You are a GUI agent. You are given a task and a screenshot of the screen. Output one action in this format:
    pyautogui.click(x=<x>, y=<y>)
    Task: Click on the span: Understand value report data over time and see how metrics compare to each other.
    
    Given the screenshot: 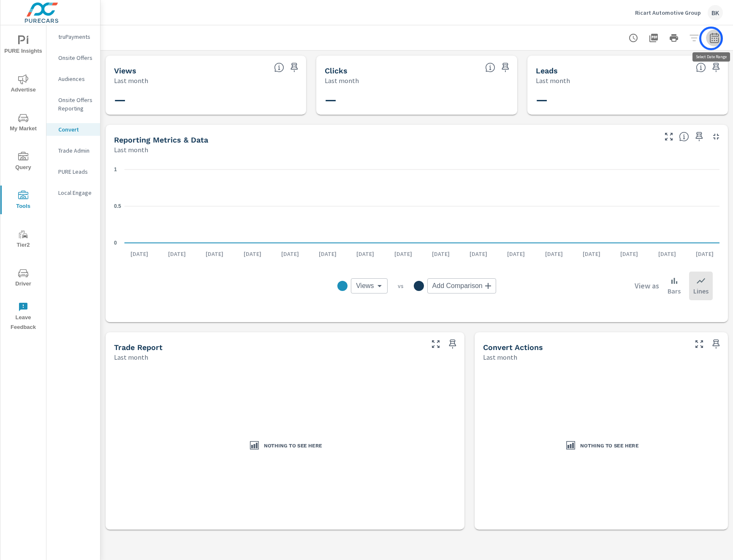 What is the action you would take?
    pyautogui.click(x=684, y=136)
    